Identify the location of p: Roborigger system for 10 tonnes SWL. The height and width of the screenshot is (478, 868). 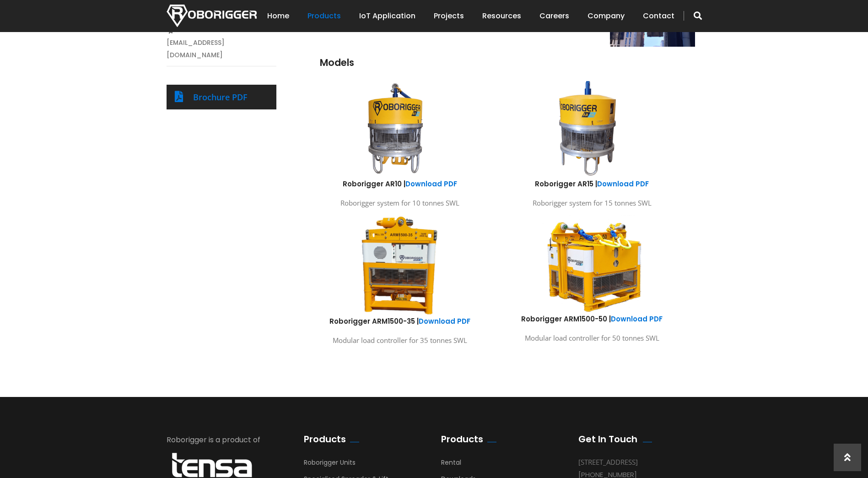
(400, 203).